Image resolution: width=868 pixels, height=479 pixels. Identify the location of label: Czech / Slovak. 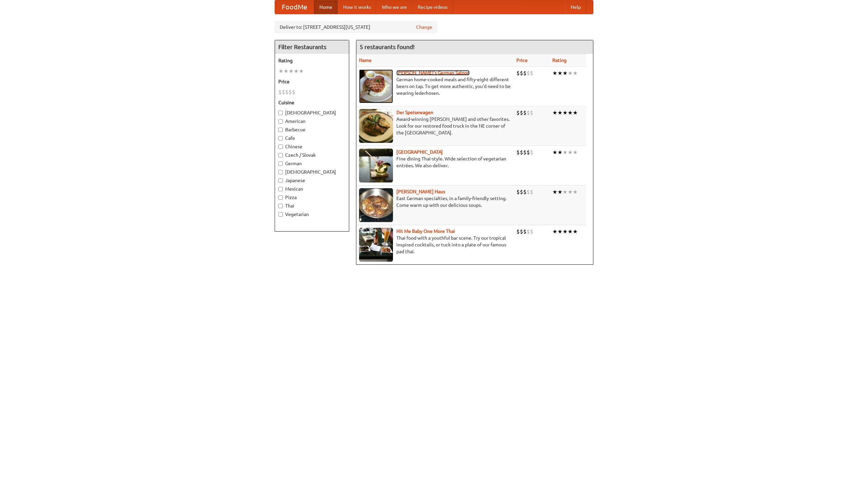
(312, 155).